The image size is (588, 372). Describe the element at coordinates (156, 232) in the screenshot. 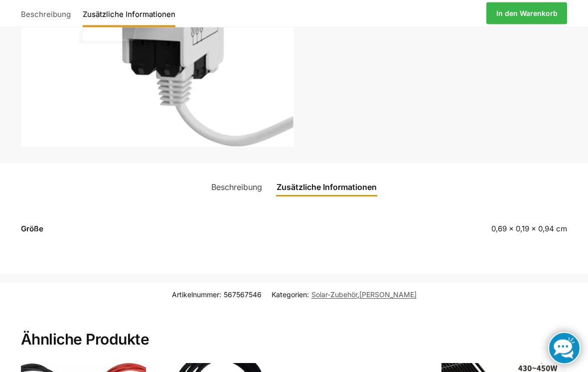

I see `th: Größe` at that location.